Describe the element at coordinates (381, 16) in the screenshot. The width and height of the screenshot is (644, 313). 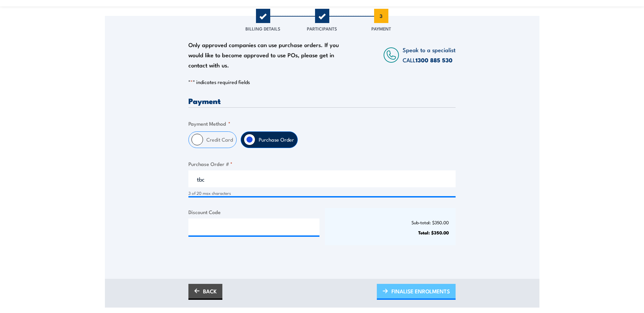
I see `span: 3` at that location.